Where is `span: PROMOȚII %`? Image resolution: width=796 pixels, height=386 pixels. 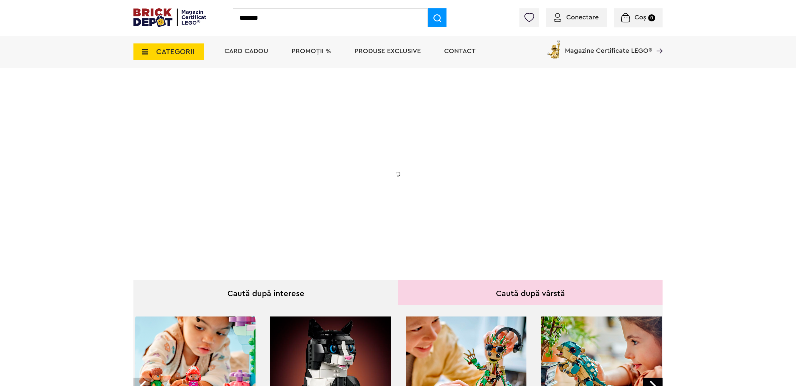
span: PROMOȚII % is located at coordinates (311, 51).